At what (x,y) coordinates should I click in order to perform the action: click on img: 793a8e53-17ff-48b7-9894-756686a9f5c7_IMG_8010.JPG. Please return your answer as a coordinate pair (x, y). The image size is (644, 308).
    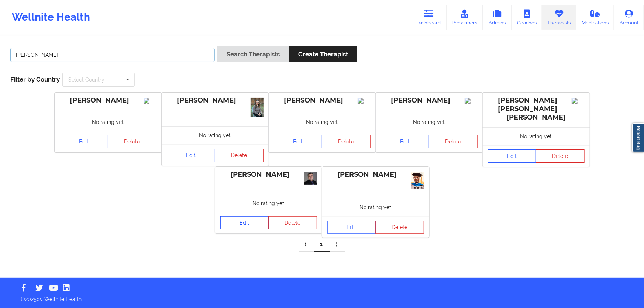
    Looking at the image, I should click on (256, 107).